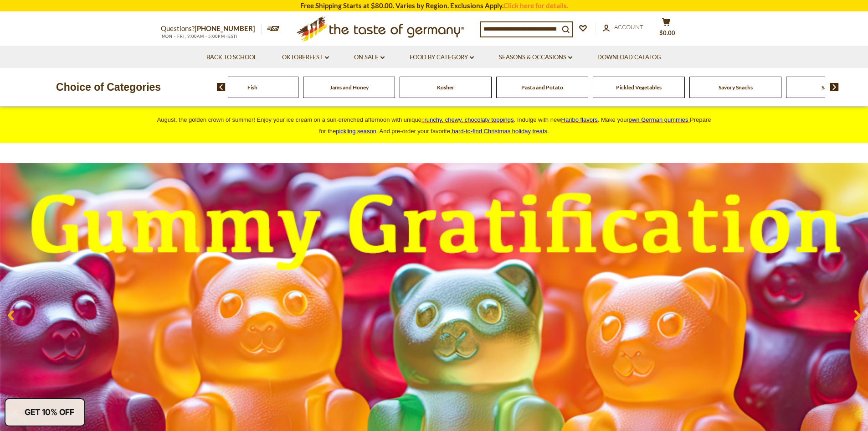  I want to click on a: Sausages, so click(832, 87).